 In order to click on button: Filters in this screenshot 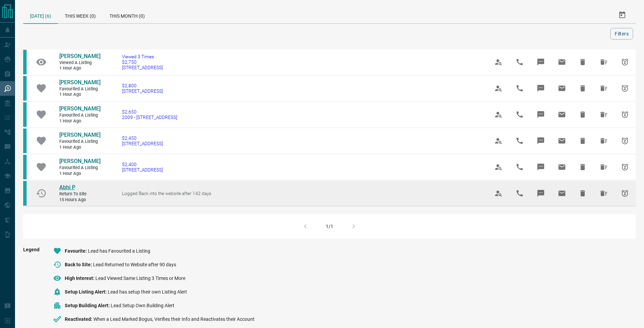, I will do `click(622, 34)`.